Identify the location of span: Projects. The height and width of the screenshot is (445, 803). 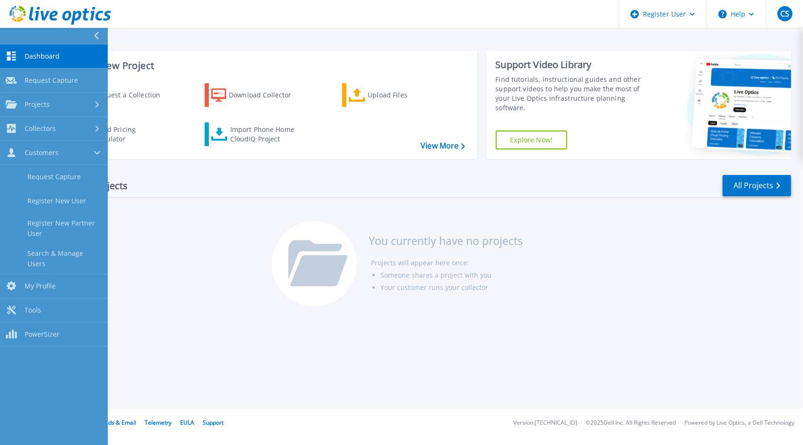
(37, 104).